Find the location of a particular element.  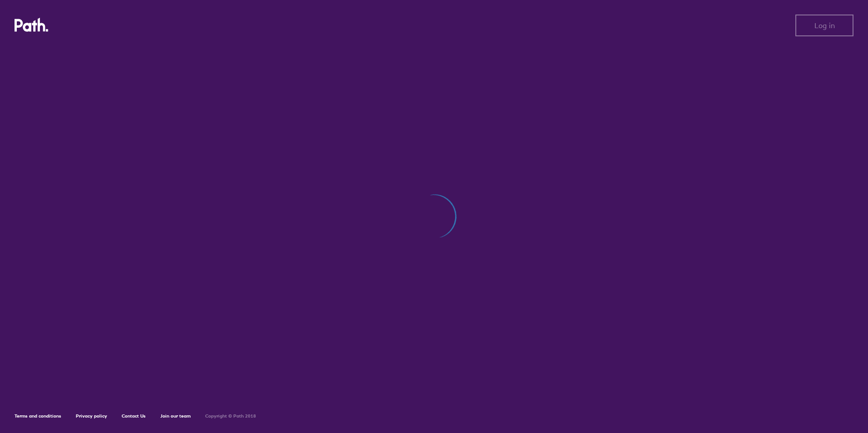

span: Log in is located at coordinates (825, 26).